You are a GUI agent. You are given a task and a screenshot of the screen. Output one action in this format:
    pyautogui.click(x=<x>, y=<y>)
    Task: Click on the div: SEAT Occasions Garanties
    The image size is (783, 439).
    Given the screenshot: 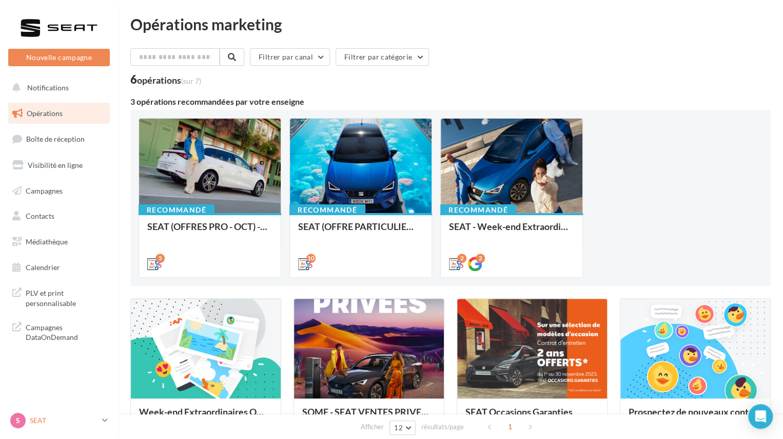 What is the action you would take?
    pyautogui.click(x=532, y=417)
    